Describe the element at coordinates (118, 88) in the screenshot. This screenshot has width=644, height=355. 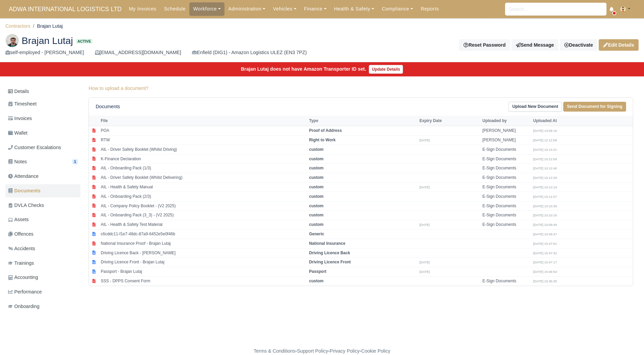
I see `a: How to upload a document?` at that location.